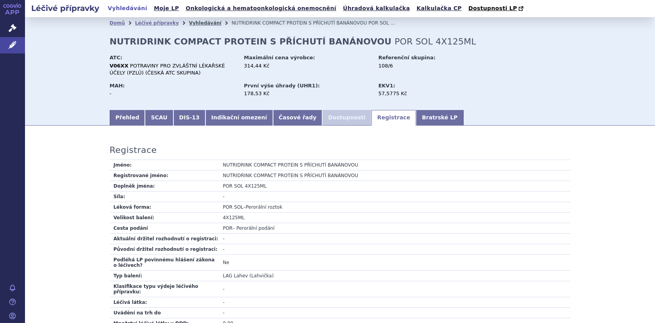  What do you see at coordinates (164, 175) in the screenshot?
I see `td: Registrované jméno:` at bounding box center [164, 175].